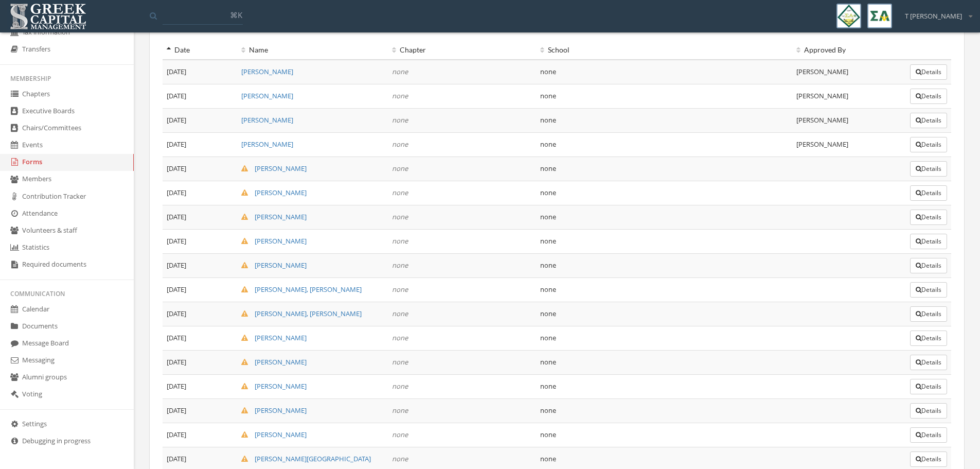 This screenshot has width=980, height=469. I want to click on th: Chapter, so click(462, 49).